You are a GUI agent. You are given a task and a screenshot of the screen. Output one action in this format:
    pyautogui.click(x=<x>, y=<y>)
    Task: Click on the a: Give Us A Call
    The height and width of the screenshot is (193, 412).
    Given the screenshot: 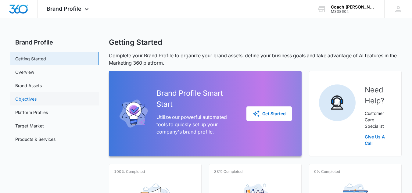 What is the action you would take?
    pyautogui.click(x=378, y=140)
    